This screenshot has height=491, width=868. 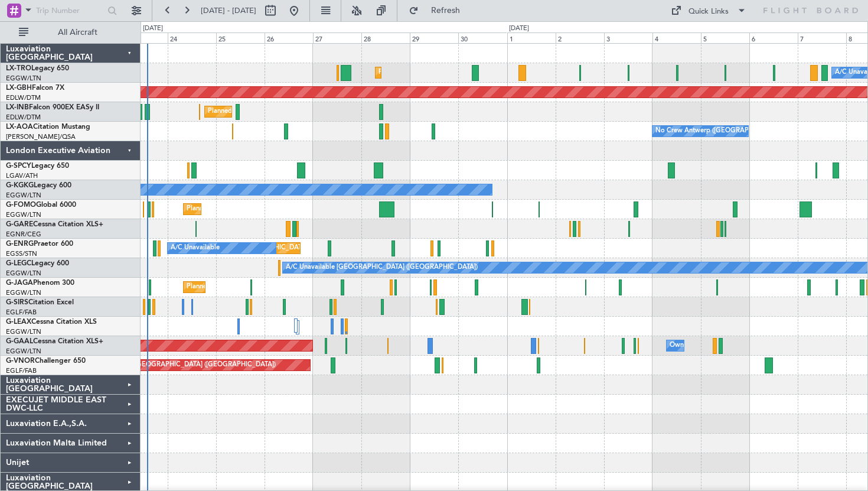 I want to click on span: G-LEGC, so click(x=18, y=264).